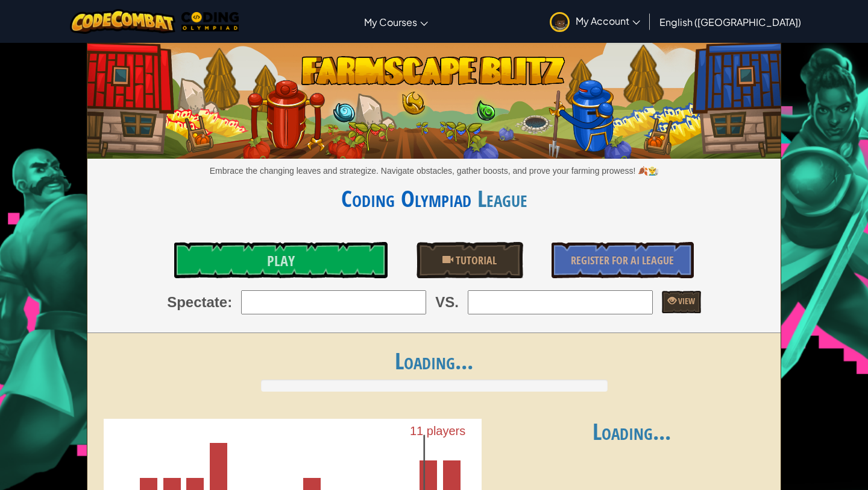  I want to click on a: My Courses, so click(396, 22).